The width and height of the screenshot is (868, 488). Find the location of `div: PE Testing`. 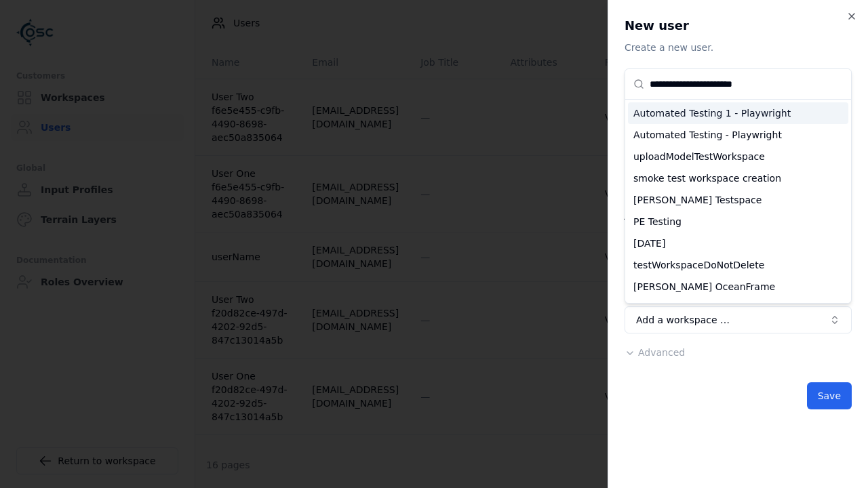

div: PE Testing is located at coordinates (738, 222).